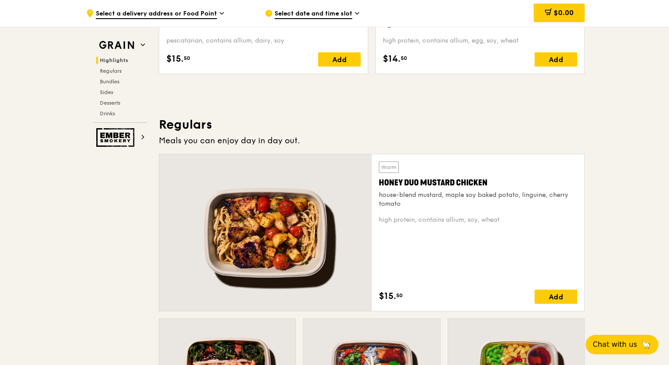 Image resolution: width=669 pixels, height=365 pixels. I want to click on div: house-blend mustard, maple soy baked potato, linguine, cherry tomato, so click(478, 200).